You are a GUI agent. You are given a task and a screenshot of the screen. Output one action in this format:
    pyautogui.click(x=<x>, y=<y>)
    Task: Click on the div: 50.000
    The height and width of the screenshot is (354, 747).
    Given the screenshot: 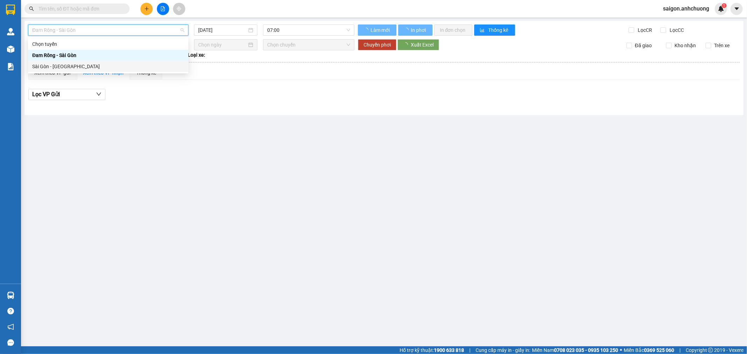 What is the action you would take?
    pyautogui.click(x=106, y=42)
    